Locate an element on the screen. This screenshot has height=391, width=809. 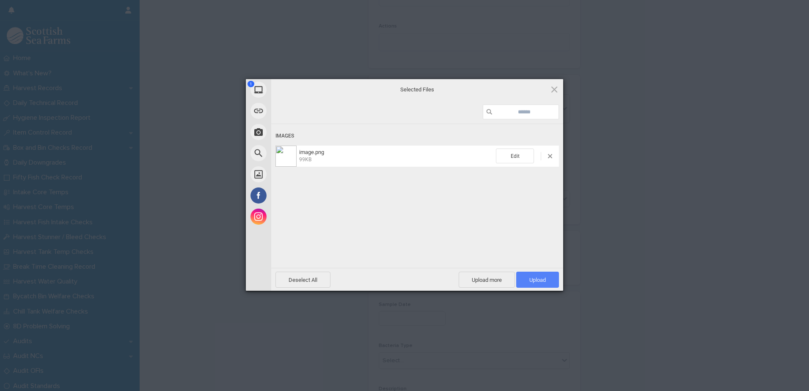
div: Instagram is located at coordinates (296, 217).